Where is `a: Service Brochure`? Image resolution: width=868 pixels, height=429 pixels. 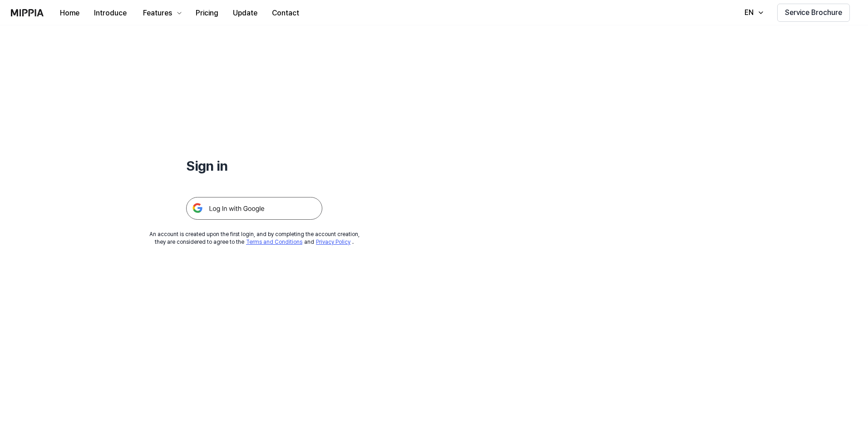 a: Service Brochure is located at coordinates (814, 12).